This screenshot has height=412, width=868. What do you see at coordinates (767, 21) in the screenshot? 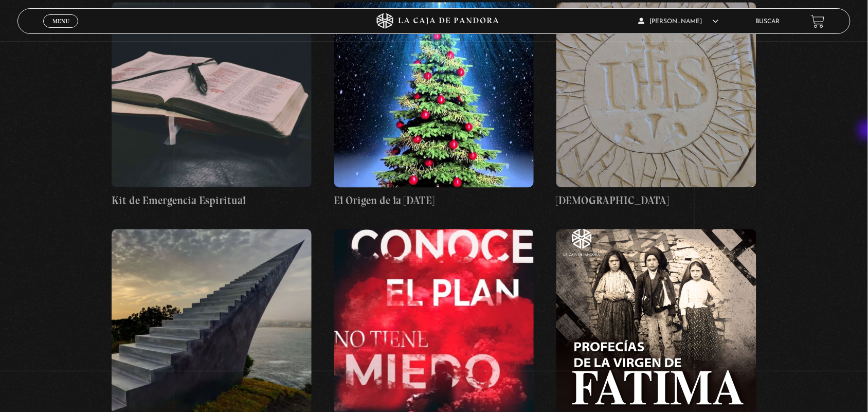
I see `a: Buscar` at bounding box center [767, 21].